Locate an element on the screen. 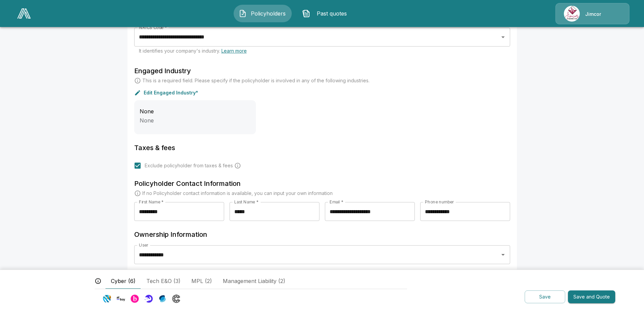  img: AA Logo is located at coordinates (24, 13).